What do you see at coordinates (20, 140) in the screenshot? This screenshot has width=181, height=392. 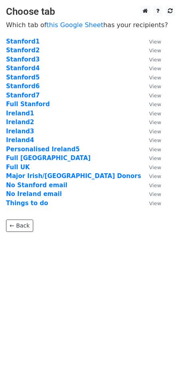 I see `strong: Ireland4` at bounding box center [20, 140].